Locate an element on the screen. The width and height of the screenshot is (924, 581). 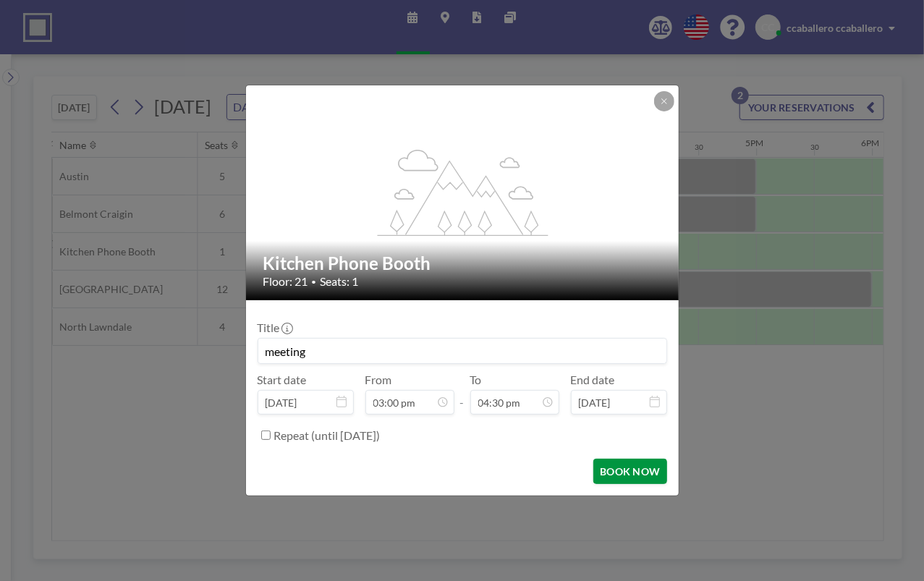
span: Seats: 1 is located at coordinates (339, 282).